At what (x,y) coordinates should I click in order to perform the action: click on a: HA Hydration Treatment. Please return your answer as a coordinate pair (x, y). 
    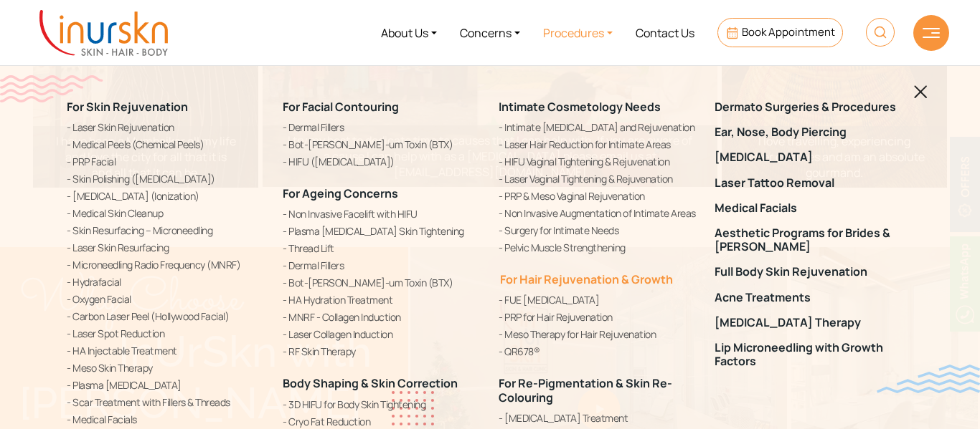
    Looking at the image, I should click on (382, 299).